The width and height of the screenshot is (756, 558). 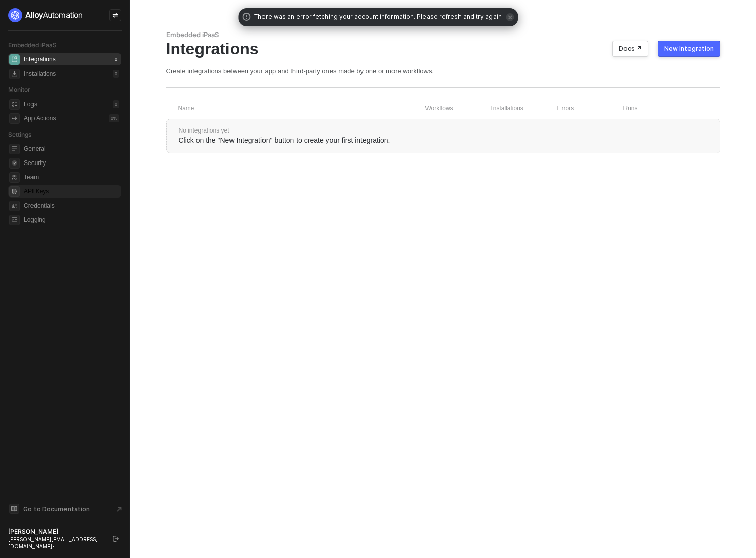 I want to click on span: installations, so click(x=14, y=74).